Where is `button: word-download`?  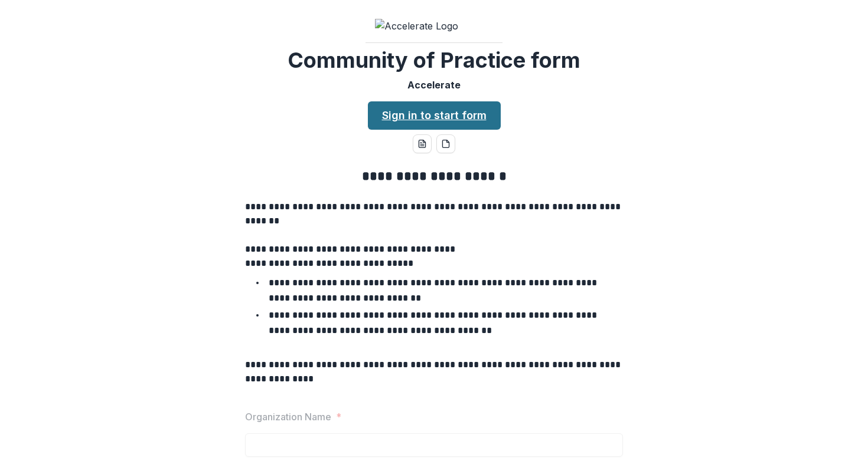
button: word-download is located at coordinates (422, 144).